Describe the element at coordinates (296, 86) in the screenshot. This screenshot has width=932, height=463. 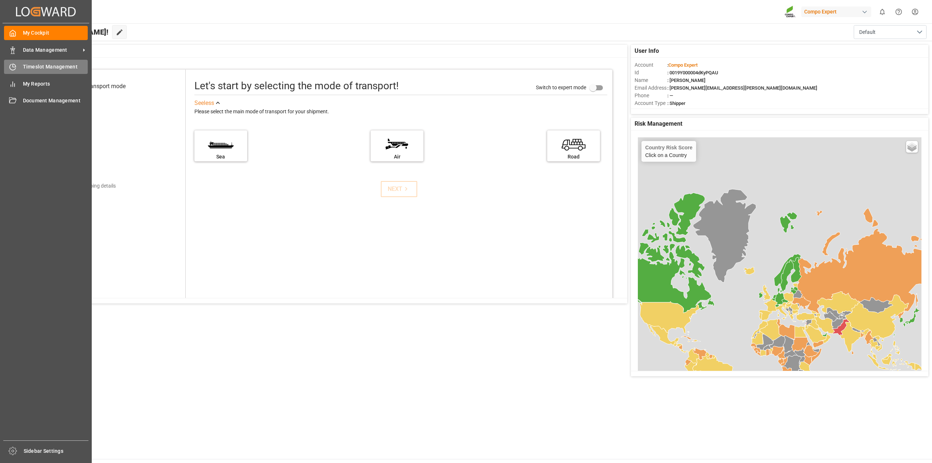
I see `div: Let's start by selecting the mode of transport!` at that location.